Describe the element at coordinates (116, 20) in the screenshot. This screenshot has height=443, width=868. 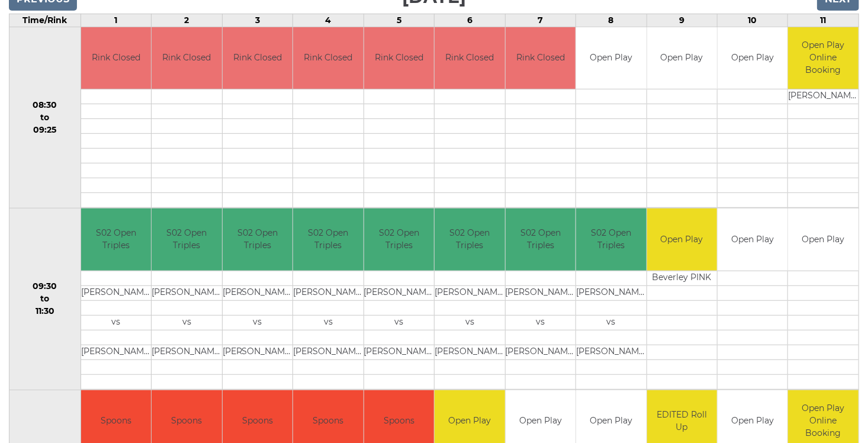
I see `td: 1` at that location.